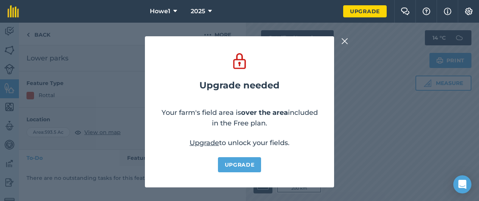 The width and height of the screenshot is (479, 201). What do you see at coordinates (239, 118) in the screenshot?
I see `p: Your farm's field area is included in the Free plan.` at bounding box center [239, 118].